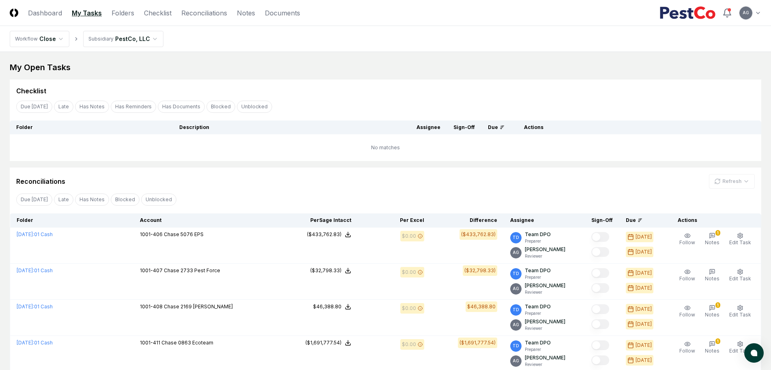 The image size is (771, 370). I want to click on button: ($1,691,777.54), so click(328, 343).